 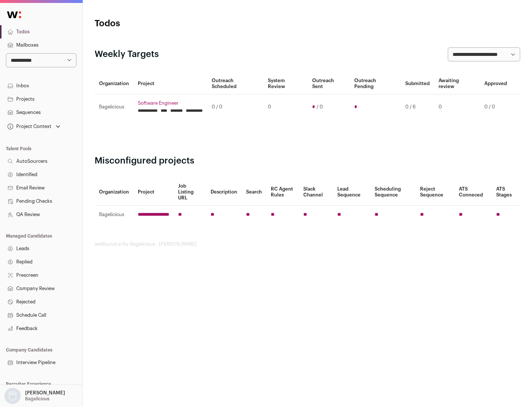 What do you see at coordinates (13, 396) in the screenshot?
I see `img: nopic.png` at bounding box center [13, 396].